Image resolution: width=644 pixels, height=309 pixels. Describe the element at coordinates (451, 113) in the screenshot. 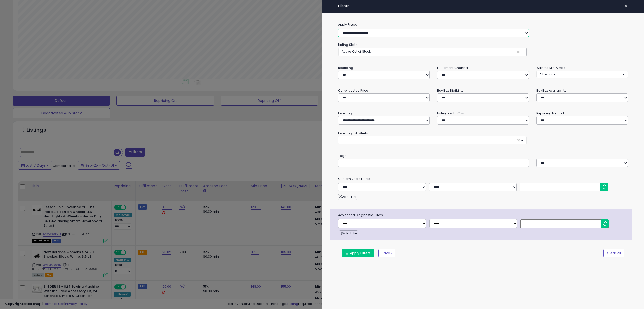

I see `small: Listings with Cost` at that location.